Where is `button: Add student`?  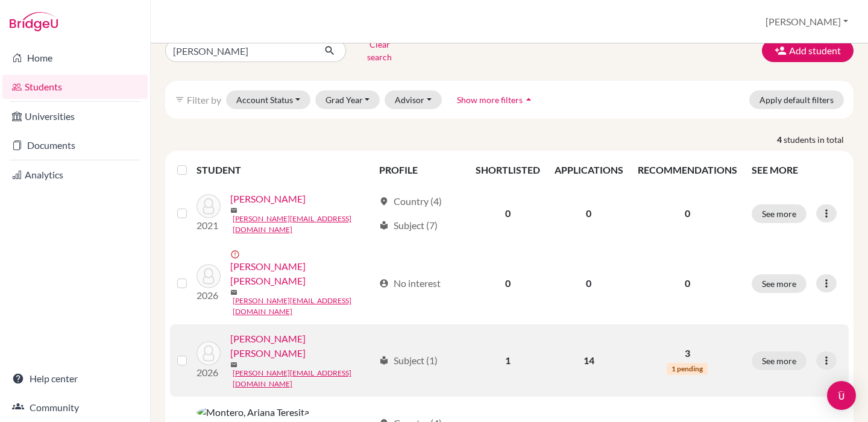
button: Add student is located at coordinates (808, 51).